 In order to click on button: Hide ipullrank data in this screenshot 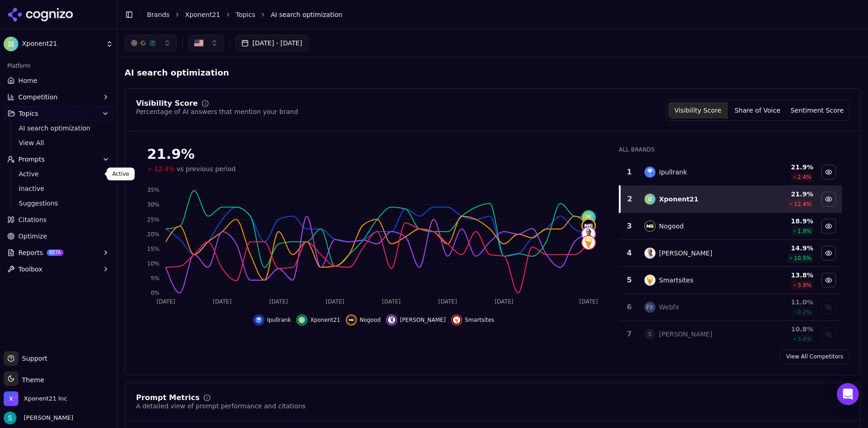, I will do `click(272, 320)`.